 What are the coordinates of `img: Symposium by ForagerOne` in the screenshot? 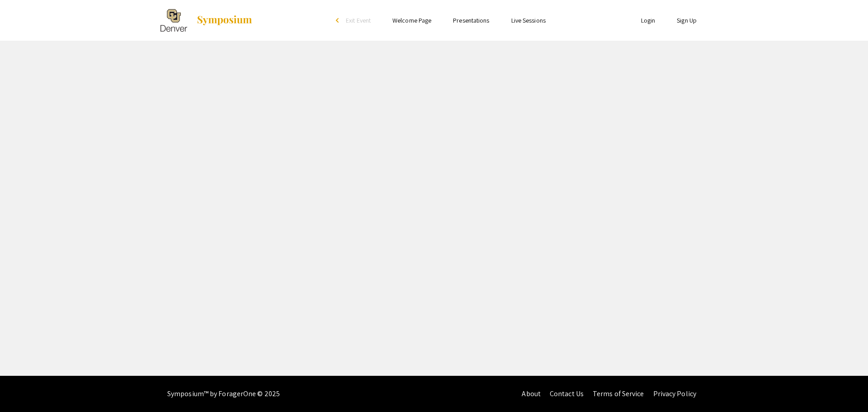 It's located at (224, 21).